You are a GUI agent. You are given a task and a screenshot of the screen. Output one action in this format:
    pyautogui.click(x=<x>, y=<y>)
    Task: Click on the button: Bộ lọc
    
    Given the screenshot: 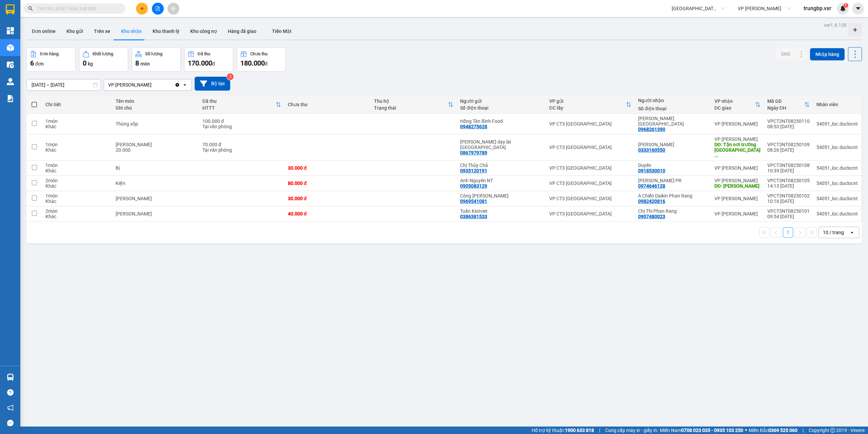 What is the action you would take?
    pyautogui.click(x=212, y=83)
    